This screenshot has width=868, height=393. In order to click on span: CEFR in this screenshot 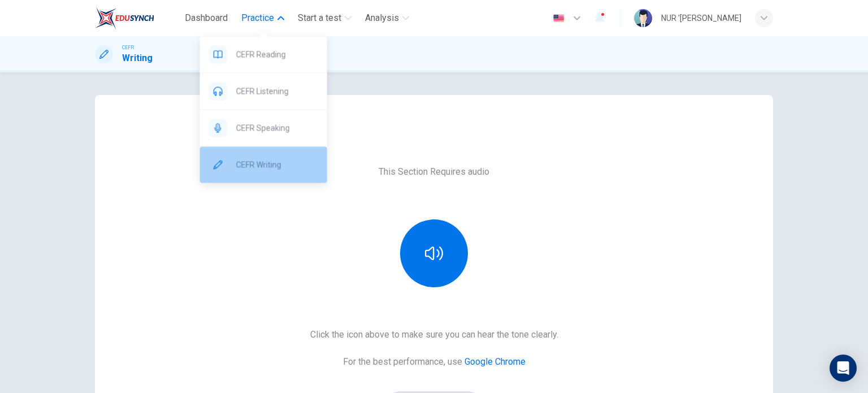, I will do `click(128, 47)`.